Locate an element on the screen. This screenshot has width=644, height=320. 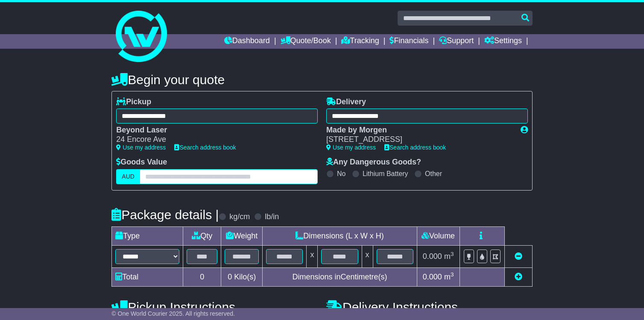
td: Weight is located at coordinates (242, 236).